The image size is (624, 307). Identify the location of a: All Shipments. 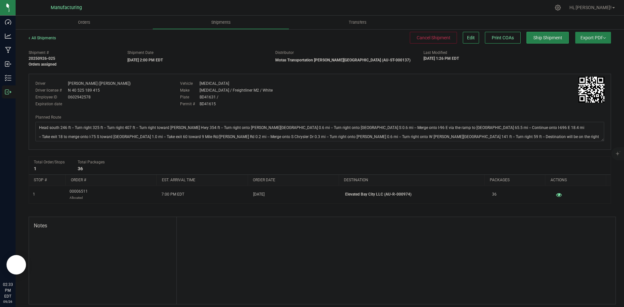
(42, 38).